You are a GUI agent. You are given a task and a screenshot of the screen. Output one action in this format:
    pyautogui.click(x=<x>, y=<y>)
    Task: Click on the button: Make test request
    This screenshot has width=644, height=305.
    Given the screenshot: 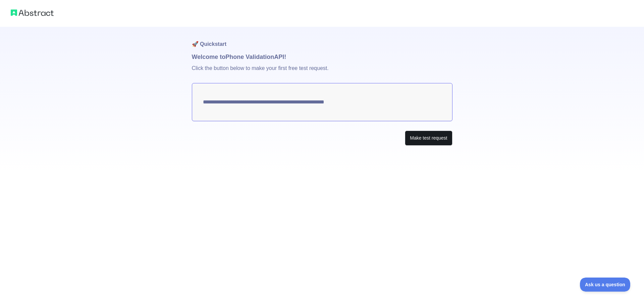 What is the action you would take?
    pyautogui.click(x=429, y=138)
    